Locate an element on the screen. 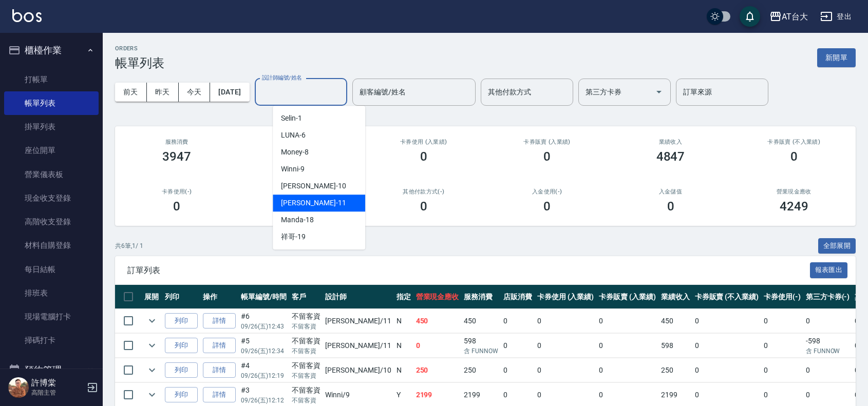 This screenshot has width=868, height=406. span: 訂單列表 is located at coordinates (468, 271).